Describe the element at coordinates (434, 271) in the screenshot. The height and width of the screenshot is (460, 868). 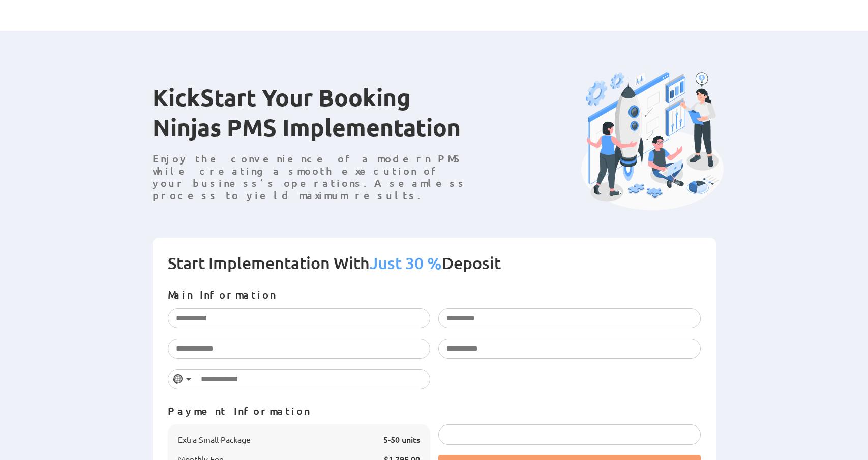
I see `h2: Start Implementation With Deposit` at that location.